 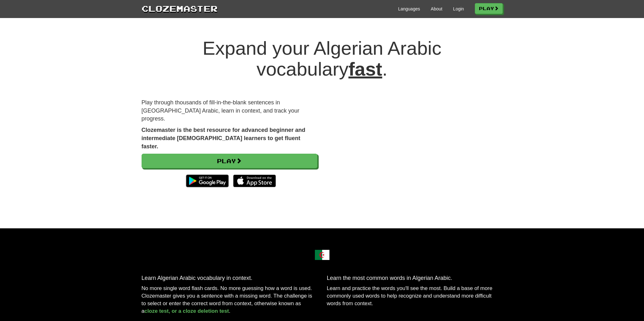 I want to click on h1: Expand your Algerian Arabic vocabulary ., so click(x=322, y=59).